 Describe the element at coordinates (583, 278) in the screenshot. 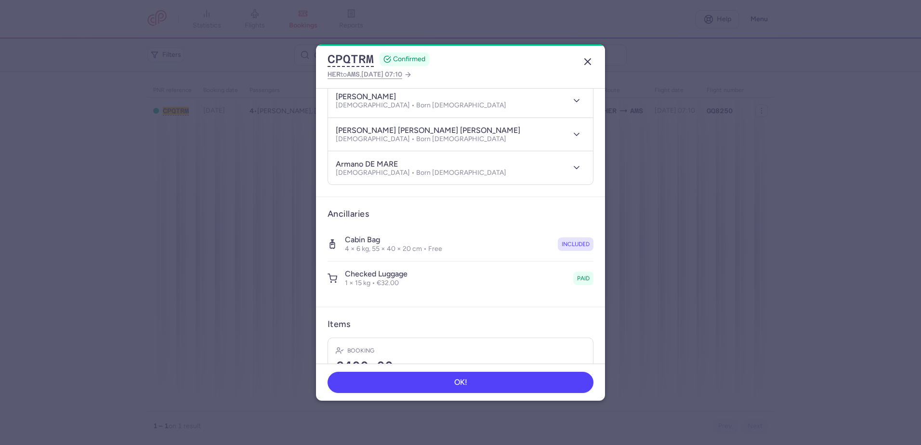

I see `span: paid` at that location.